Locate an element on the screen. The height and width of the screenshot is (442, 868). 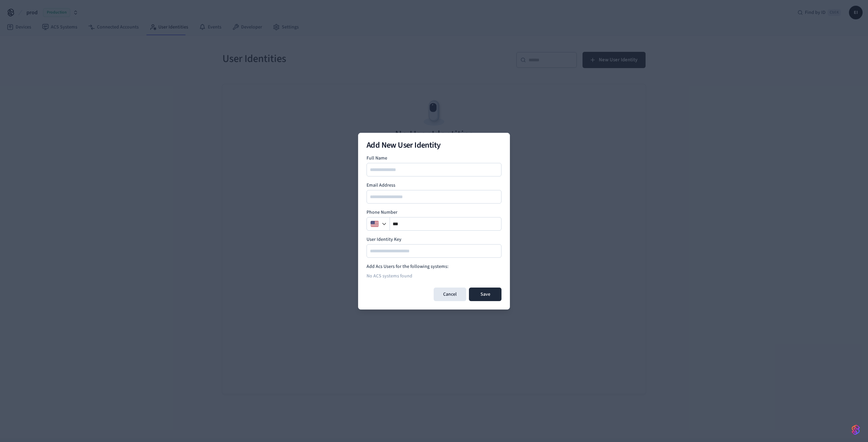
img: SeamLogoGradient.69752ec5.svg is located at coordinates (856, 430).